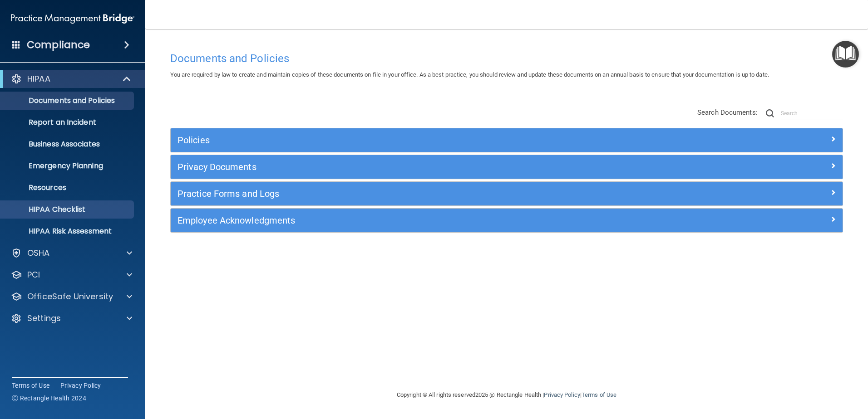  What do you see at coordinates (67, 101) in the screenshot?
I see `p: Documents and Policies` at bounding box center [67, 101].